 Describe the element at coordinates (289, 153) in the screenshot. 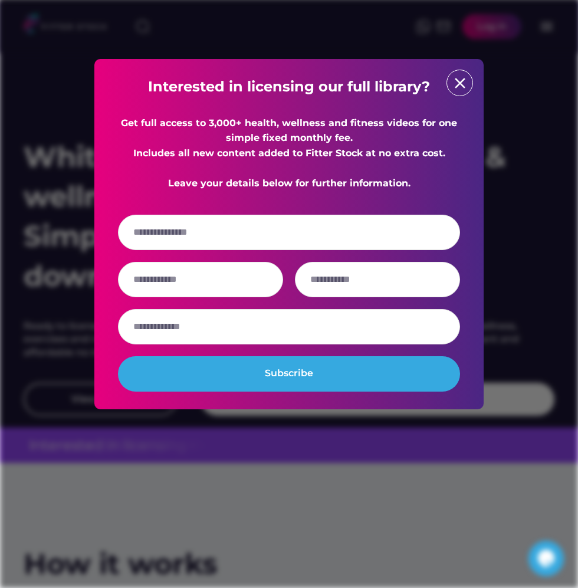

I see `div: Get full access to 3,000+ health, wellness and fitness videos for one simple fixed monthly fee. I...` at that location.